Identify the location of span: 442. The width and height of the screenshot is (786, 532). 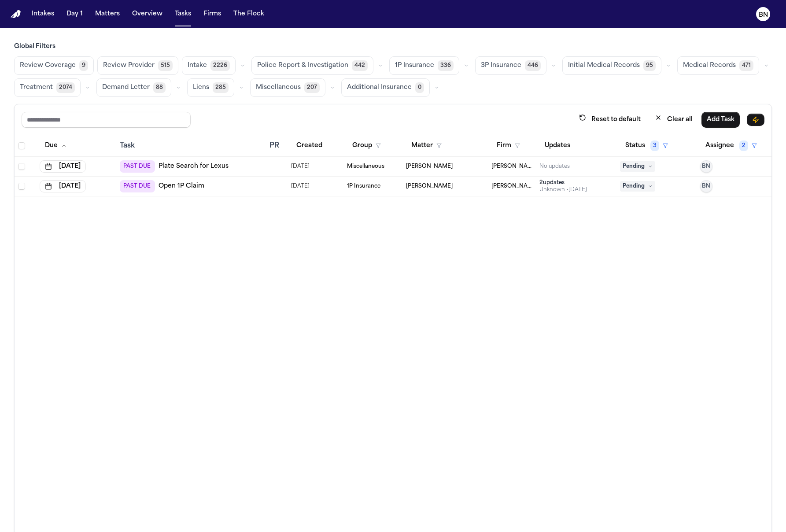
(360, 66).